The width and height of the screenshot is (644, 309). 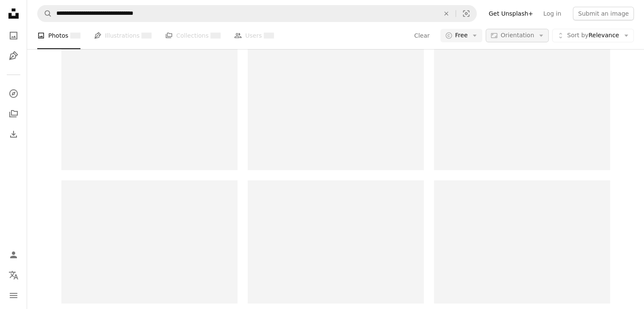 I want to click on button: Language, so click(x=13, y=275).